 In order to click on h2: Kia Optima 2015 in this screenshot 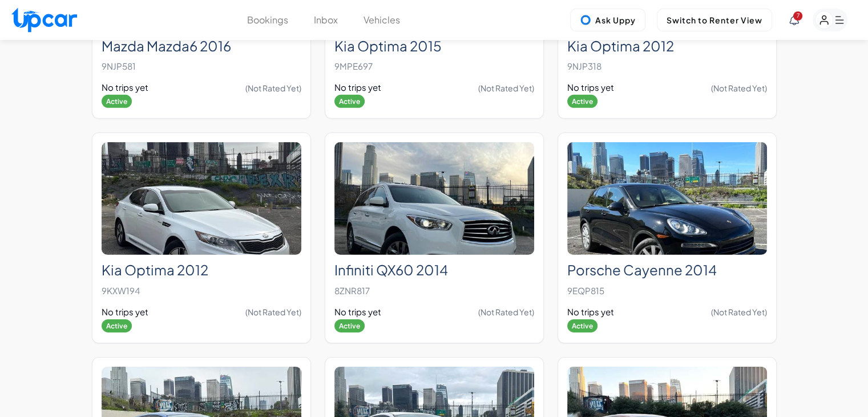, I will do `click(434, 46)`.